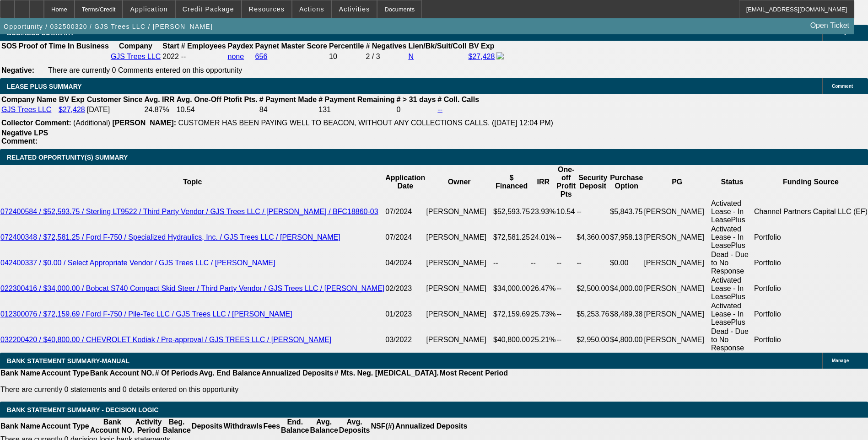 The height and width of the screenshot is (440, 868). I want to click on th: NSF(#), so click(383, 426).